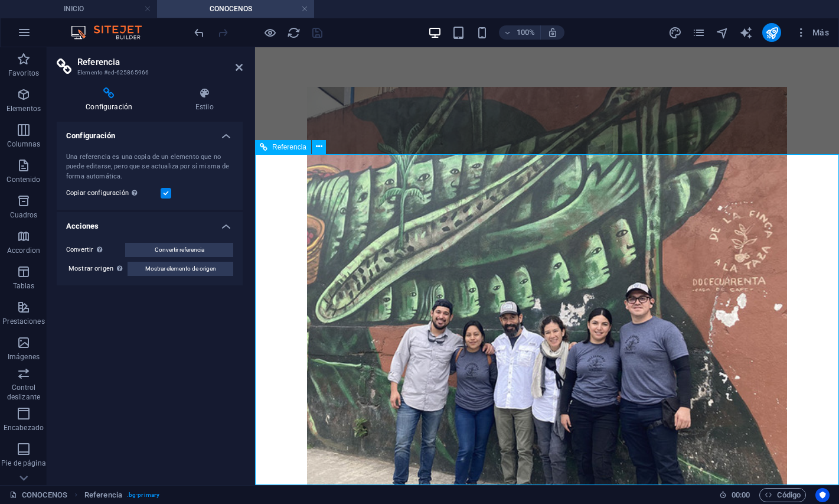 The width and height of the screenshot is (839, 504). Describe the element at coordinates (112, 33) in the screenshot. I see `img: Editor Logo` at that location.